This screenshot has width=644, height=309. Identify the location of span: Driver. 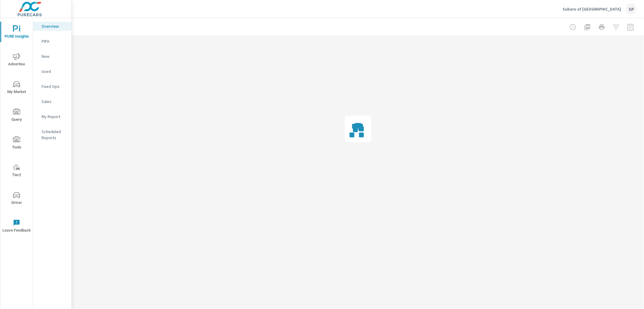
(16, 199).